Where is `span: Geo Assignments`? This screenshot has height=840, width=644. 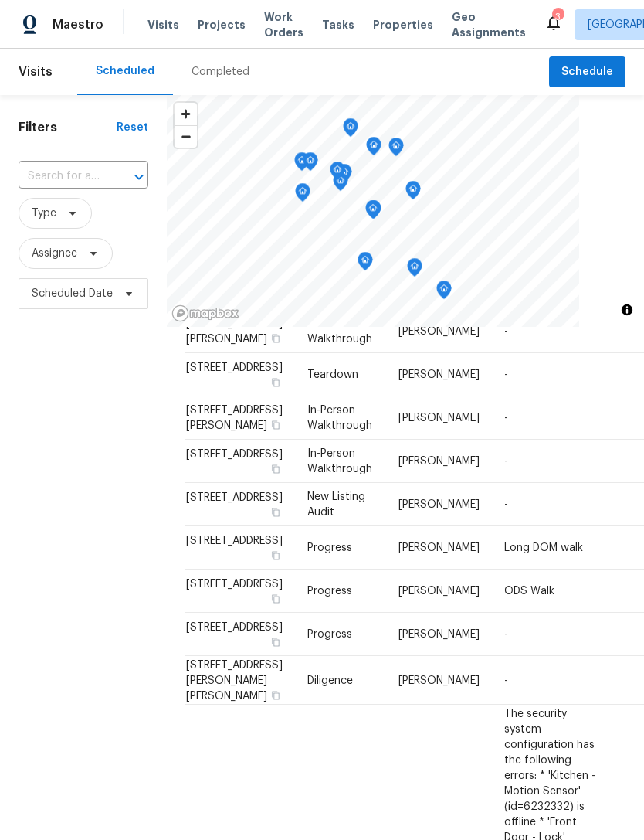
span: Geo Assignments is located at coordinates (489, 25).